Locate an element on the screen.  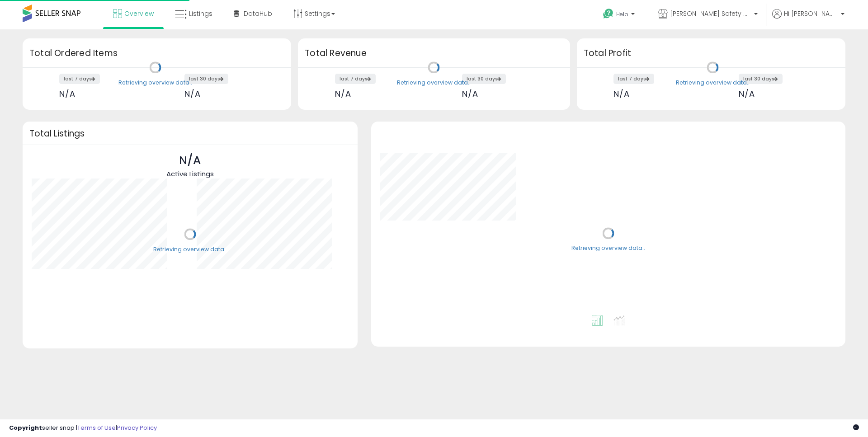
i: Get Help is located at coordinates (608, 14).